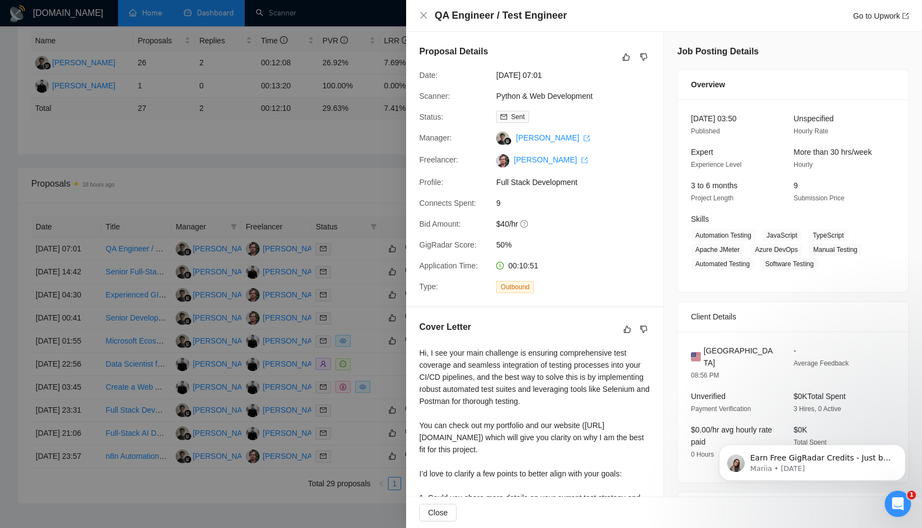 This screenshot has width=922, height=528. What do you see at coordinates (718, 250) in the screenshot?
I see `span: Apache JMeter` at bounding box center [718, 250].